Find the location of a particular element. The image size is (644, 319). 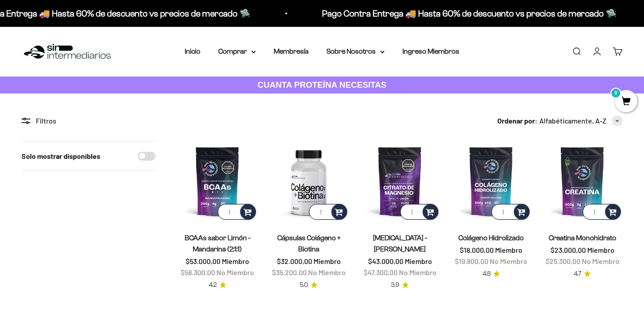

span: Ordenar por: is located at coordinates (517, 121).